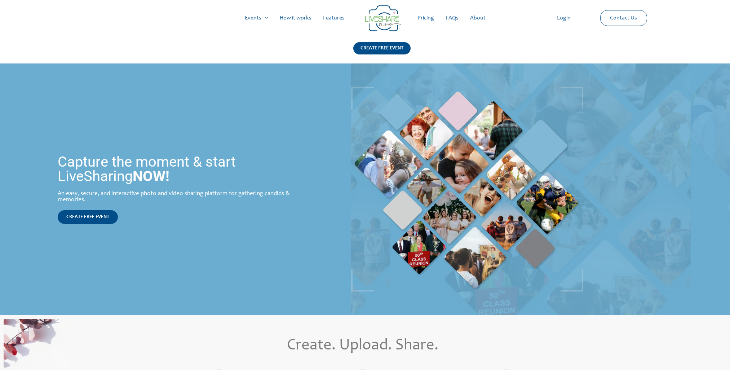 Image resolution: width=730 pixels, height=370 pixels. Describe the element at coordinates (477, 18) in the screenshot. I see `a: About` at that location.